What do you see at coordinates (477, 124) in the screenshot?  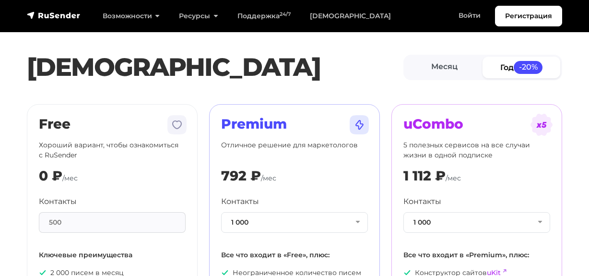 I see `h2: uCombo` at bounding box center [477, 124].